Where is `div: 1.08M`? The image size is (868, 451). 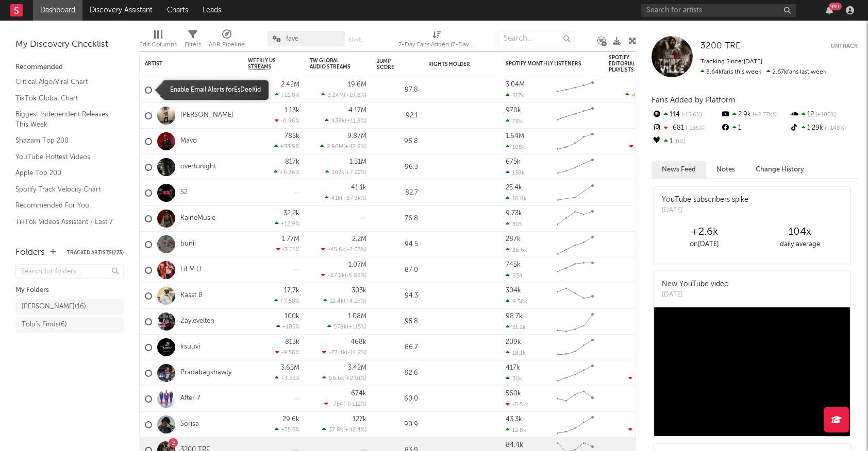
div: 1.08M is located at coordinates (357, 316).